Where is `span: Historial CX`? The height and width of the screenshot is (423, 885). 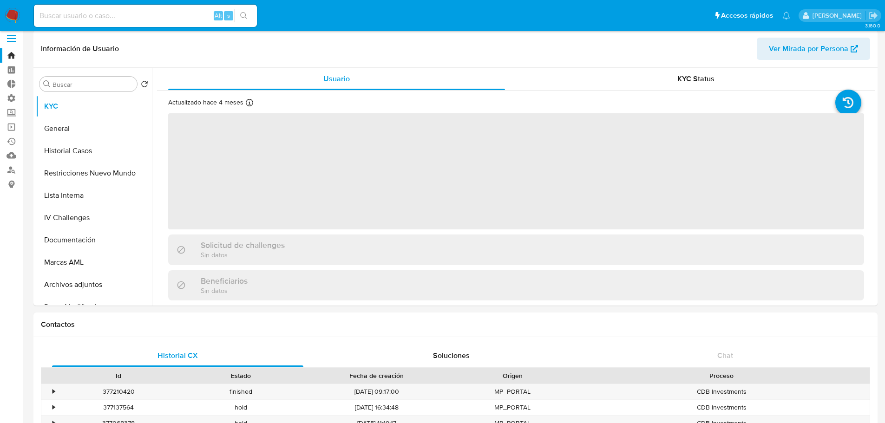 span: Historial CX is located at coordinates (177, 355).